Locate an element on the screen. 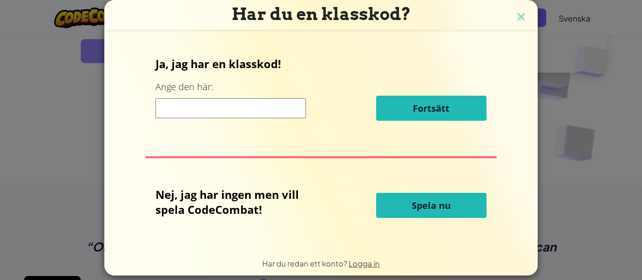 This screenshot has height=280, width=642. span: Fortsätt is located at coordinates (431, 108).